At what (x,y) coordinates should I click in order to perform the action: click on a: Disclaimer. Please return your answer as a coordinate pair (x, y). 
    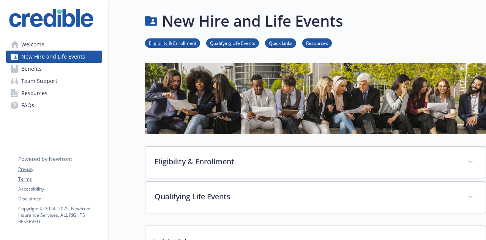
    Looking at the image, I should click on (60, 199).